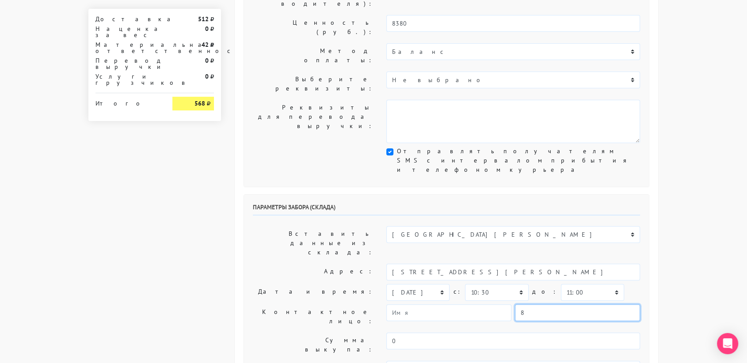 This screenshot has height=363, width=747. I want to click on div: Материальная ответственность, so click(127, 48).